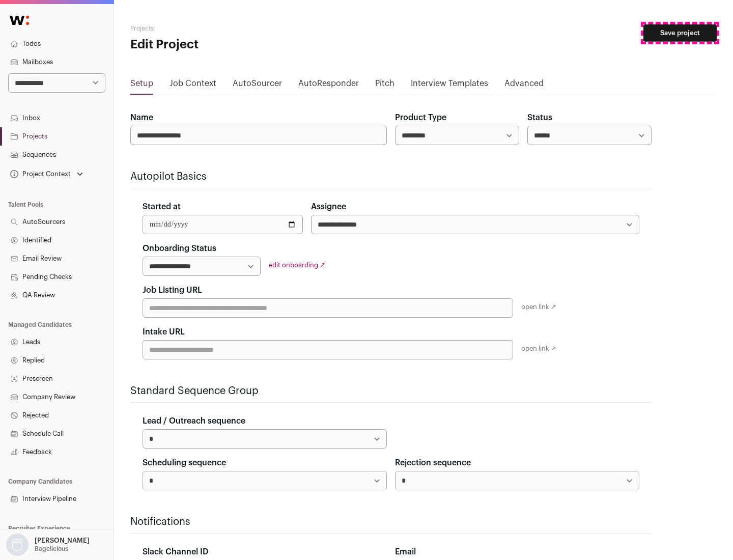  I want to click on h2: Projects, so click(228, 29).